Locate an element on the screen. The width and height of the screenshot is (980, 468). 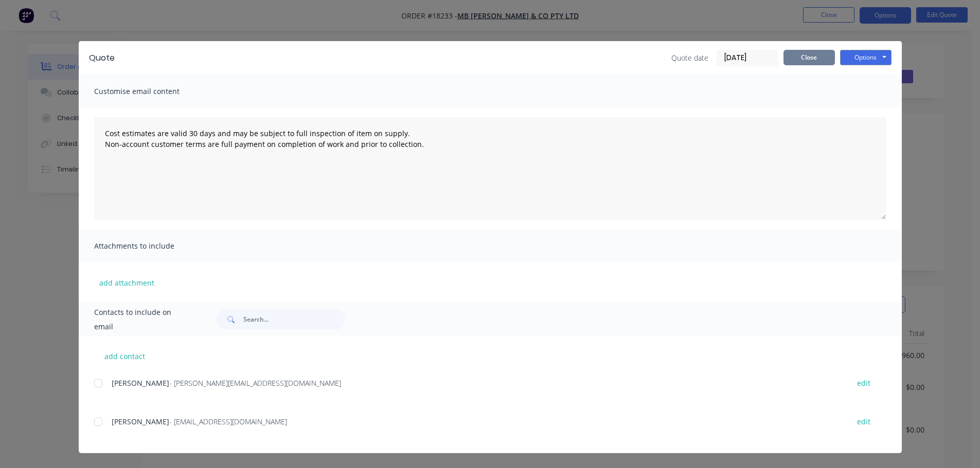
span: Customise email content is located at coordinates (151, 91).